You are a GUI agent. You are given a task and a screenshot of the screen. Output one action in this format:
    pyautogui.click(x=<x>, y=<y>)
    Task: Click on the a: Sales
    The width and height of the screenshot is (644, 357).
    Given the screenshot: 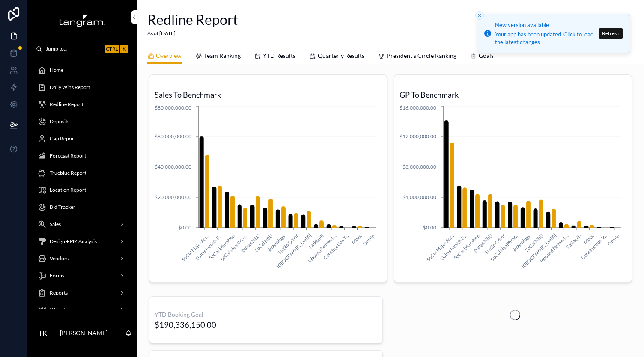 What is the action you would take?
    pyautogui.click(x=82, y=224)
    